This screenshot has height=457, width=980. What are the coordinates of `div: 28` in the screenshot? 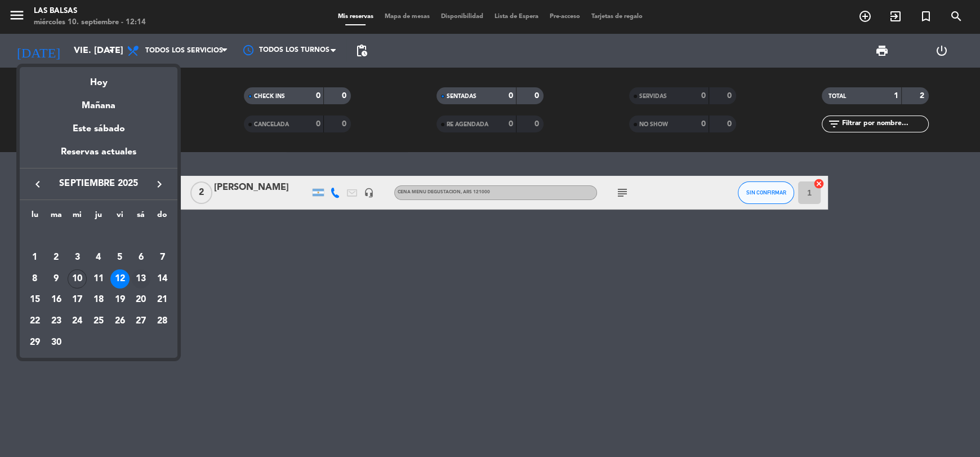 It's located at (162, 322).